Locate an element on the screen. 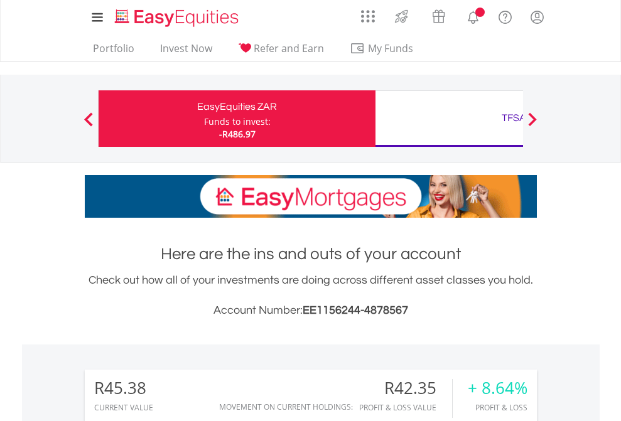  img: grid-menu-icon.svg is located at coordinates (368, 16).